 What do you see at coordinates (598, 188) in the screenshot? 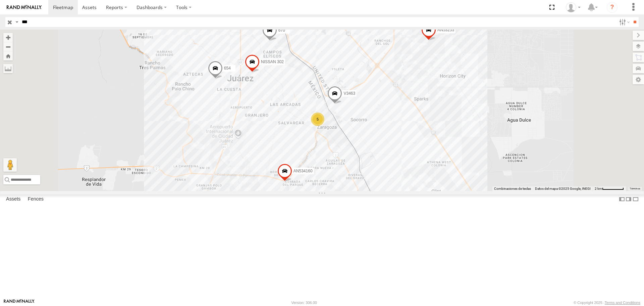
I see `span: 2 km` at bounding box center [598, 188].